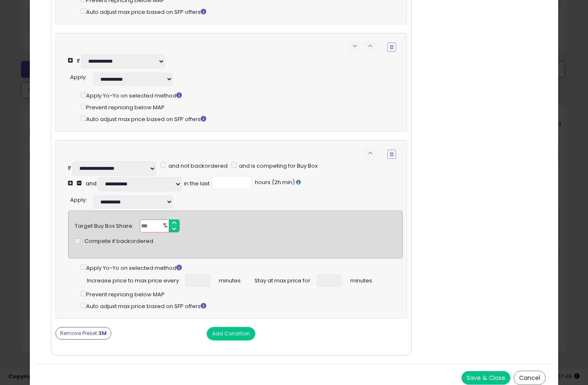  What do you see at coordinates (278, 165) in the screenshot?
I see `span: and is competing for Buy Box` at bounding box center [278, 165].